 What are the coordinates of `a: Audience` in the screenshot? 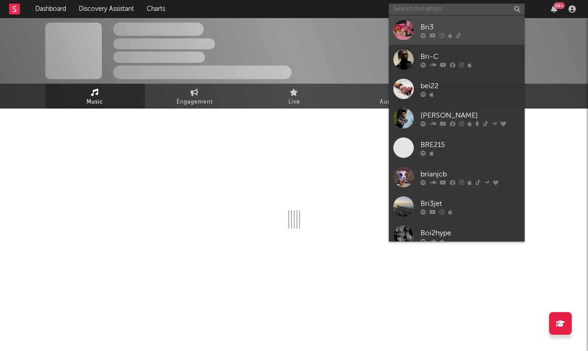 It's located at (394, 96).